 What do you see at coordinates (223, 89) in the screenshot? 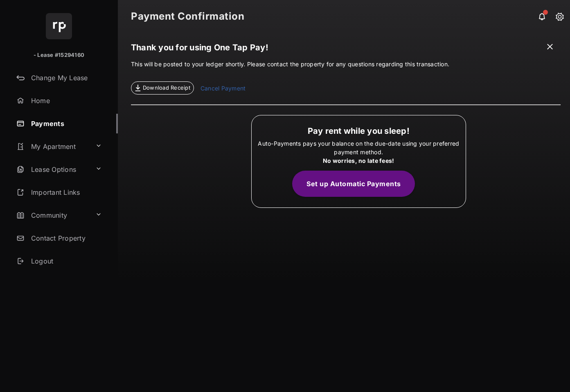
I see `a: Cancel Payment` at bounding box center [223, 89].